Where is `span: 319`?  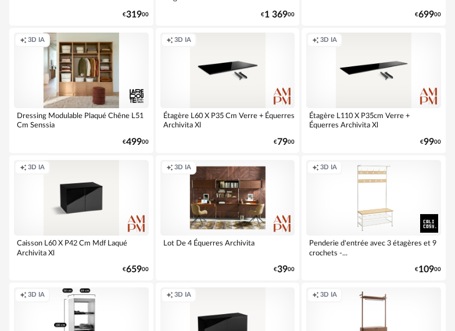
span: 319 is located at coordinates (134, 15).